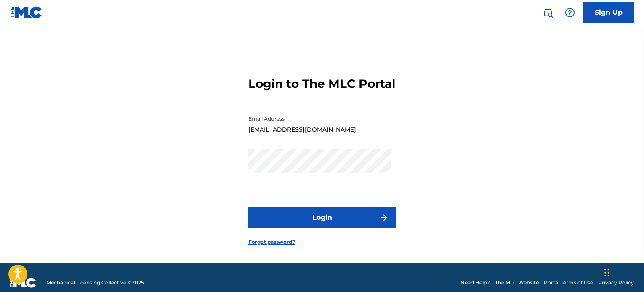 This screenshot has width=644, height=292. I want to click on div: Widget de chat, so click(623, 272).